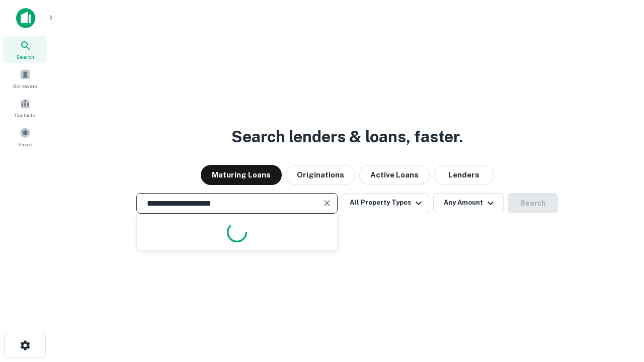 Image resolution: width=644 pixels, height=362 pixels. What do you see at coordinates (320, 175) in the screenshot?
I see `button: Originations` at bounding box center [320, 175].